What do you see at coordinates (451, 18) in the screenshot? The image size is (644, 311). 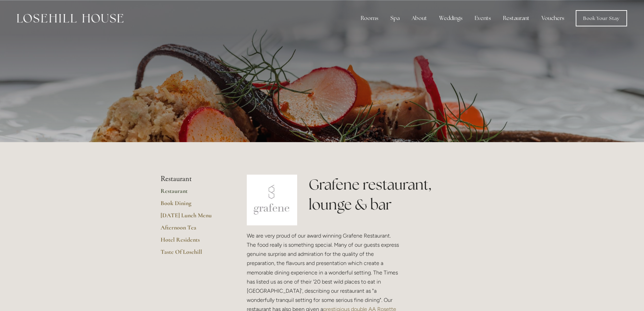 I see `div: Weddings` at bounding box center [451, 18].